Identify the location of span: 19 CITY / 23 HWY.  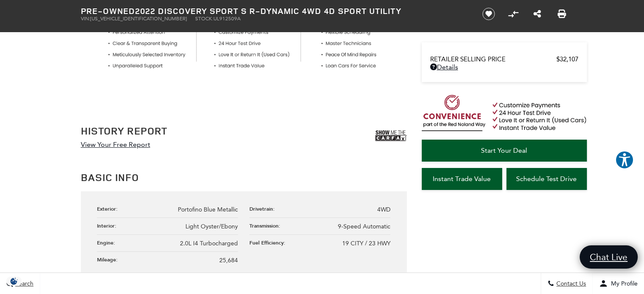
(367, 243).